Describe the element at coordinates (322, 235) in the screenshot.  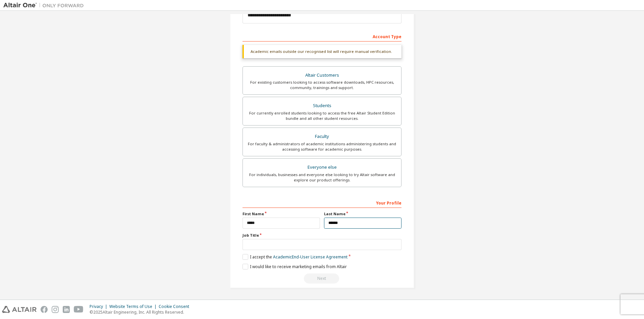
I see `label: Job Title` at that location.